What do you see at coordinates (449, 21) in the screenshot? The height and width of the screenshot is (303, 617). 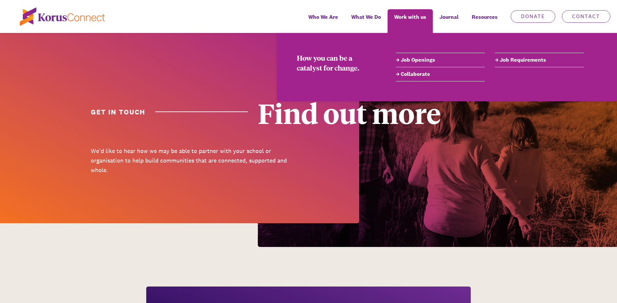 I see `a: Journal` at bounding box center [449, 21].